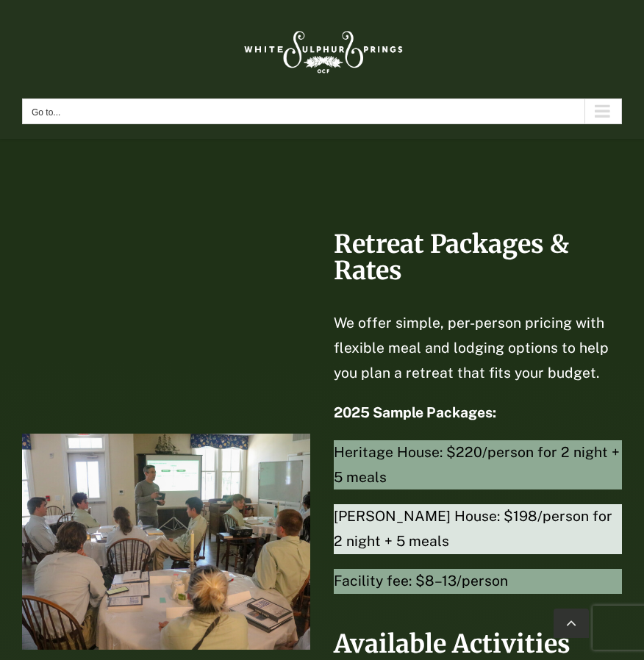 This screenshot has height=660, width=644. What do you see at coordinates (478, 581) in the screenshot?
I see `span: Facility fee: $8–13/person` at bounding box center [478, 581].